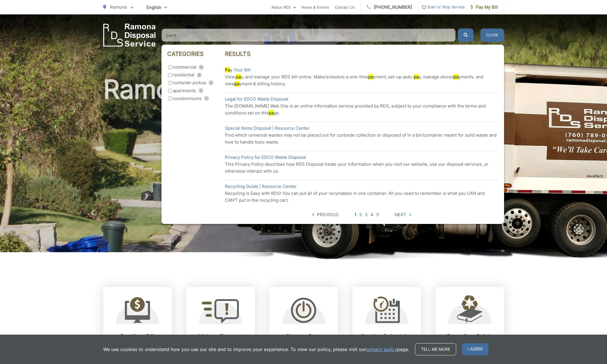  Describe the element at coordinates (157, 7) in the screenshot. I see `span: English` at that location.